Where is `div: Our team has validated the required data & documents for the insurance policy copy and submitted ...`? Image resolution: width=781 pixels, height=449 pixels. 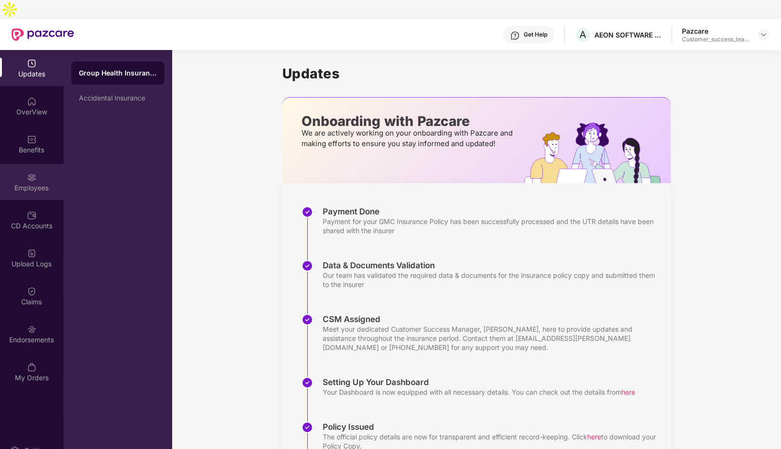
div: Our team has validated the required data & documents for the insurance policy copy and submitted ... is located at coordinates (492, 280).